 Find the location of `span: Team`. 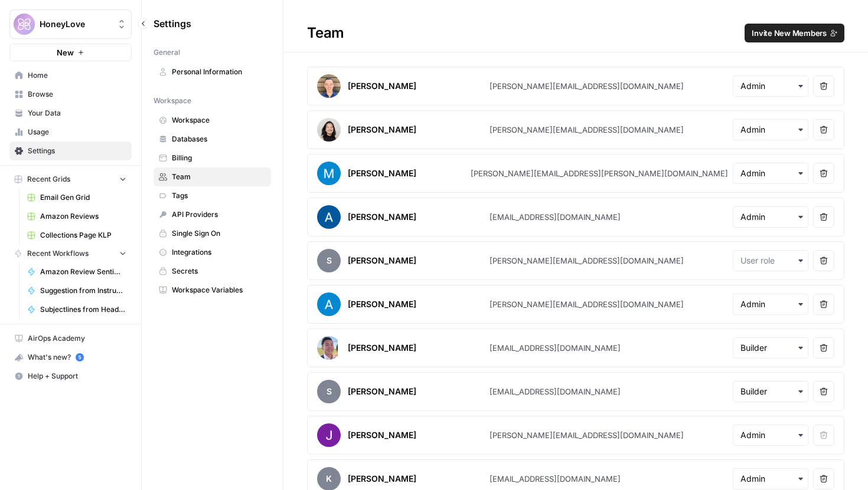

span: Team is located at coordinates (218, 177).